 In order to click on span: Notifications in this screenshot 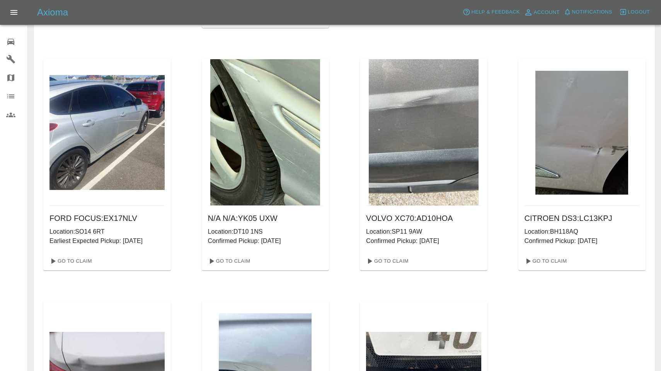, I will do `click(593, 12)`.